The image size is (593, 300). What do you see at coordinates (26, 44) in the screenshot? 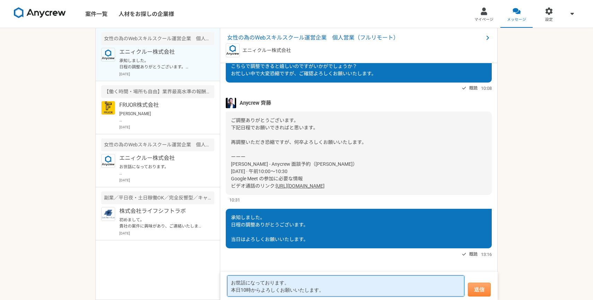
I see `img: tab_domain_overview_orange.svg` at bounding box center [26, 44].